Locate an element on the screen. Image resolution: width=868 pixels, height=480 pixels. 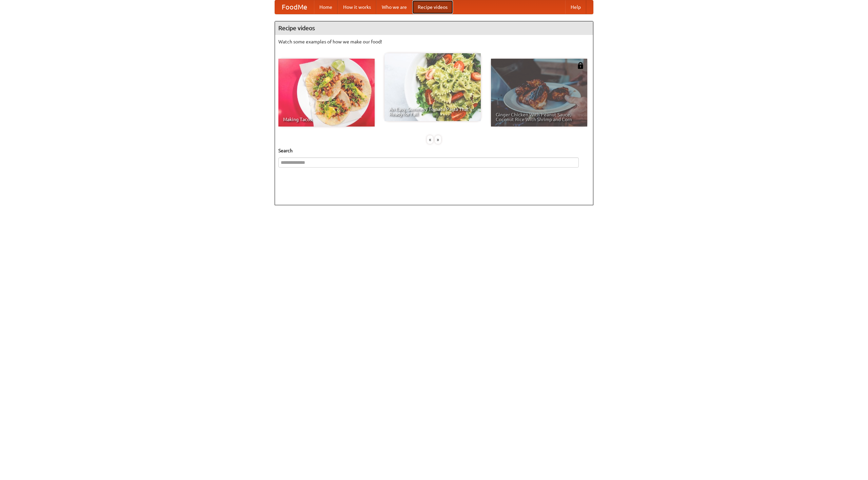
a: Home is located at coordinates (326, 7).